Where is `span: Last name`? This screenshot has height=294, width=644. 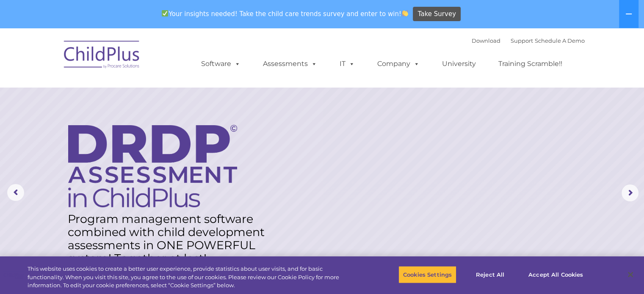 span: Last name is located at coordinates (130, 59).